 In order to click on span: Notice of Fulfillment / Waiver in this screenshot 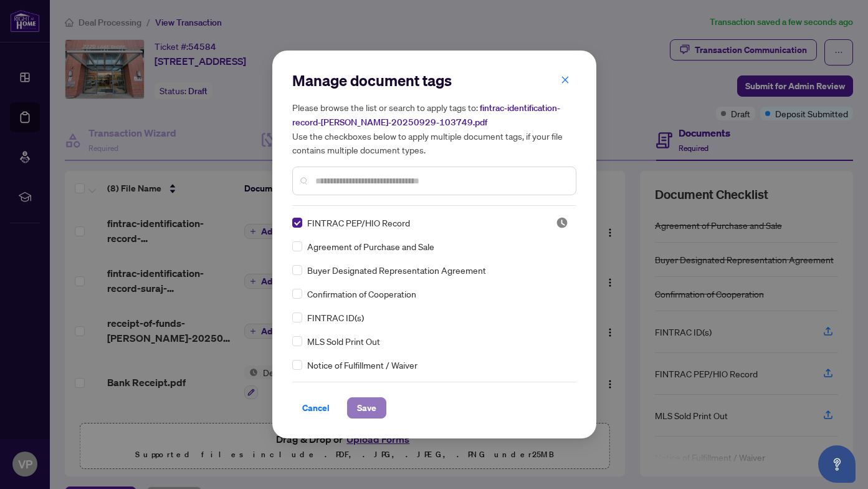, I will do `click(362, 365)`.